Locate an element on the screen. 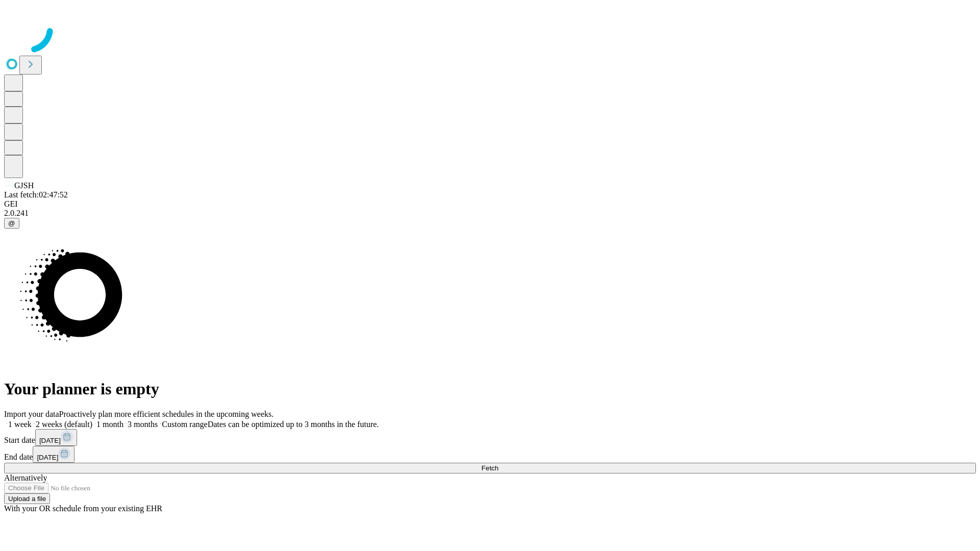 The height and width of the screenshot is (551, 980). div: GEI is located at coordinates (490, 204).